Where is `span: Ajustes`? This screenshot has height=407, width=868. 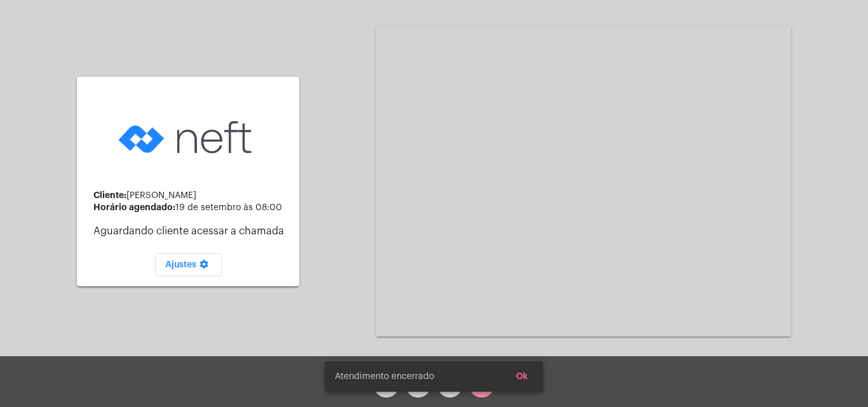
span: Ajustes is located at coordinates (188, 265).